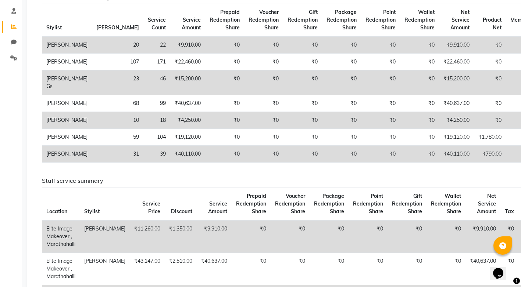 The height and width of the screenshot is (287, 521). I want to click on td: ₹1,780.00, so click(489, 137).